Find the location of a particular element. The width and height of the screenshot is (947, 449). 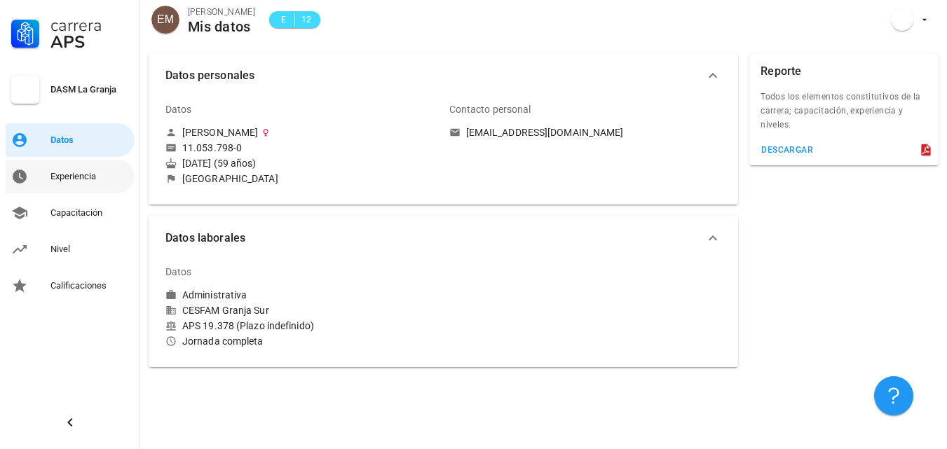

div: Carrera is located at coordinates (90, 25).